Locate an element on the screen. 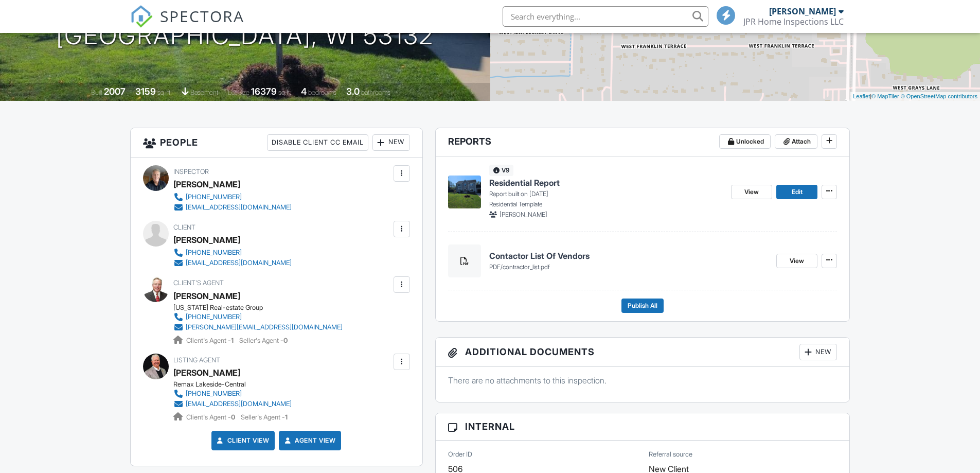 The height and width of the screenshot is (473, 980). span: Inspector is located at coordinates (191, 172).